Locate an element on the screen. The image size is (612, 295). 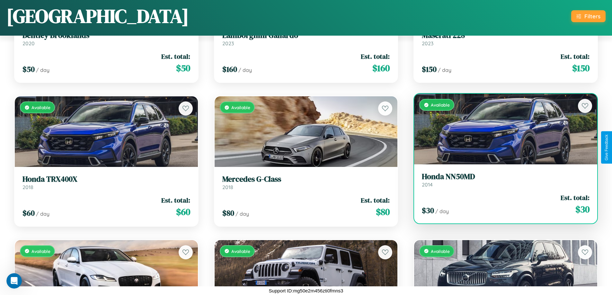
button: Filters is located at coordinates (588, 16).